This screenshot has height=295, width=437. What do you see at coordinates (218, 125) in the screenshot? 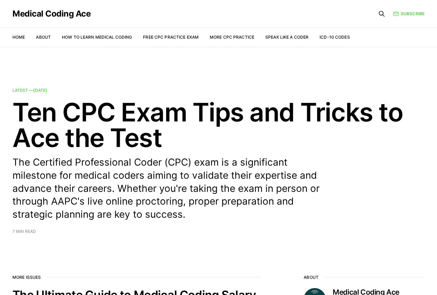
I see `h2: Ten CPC Exam Tips and Tricks to Ace the Test` at bounding box center [218, 125].